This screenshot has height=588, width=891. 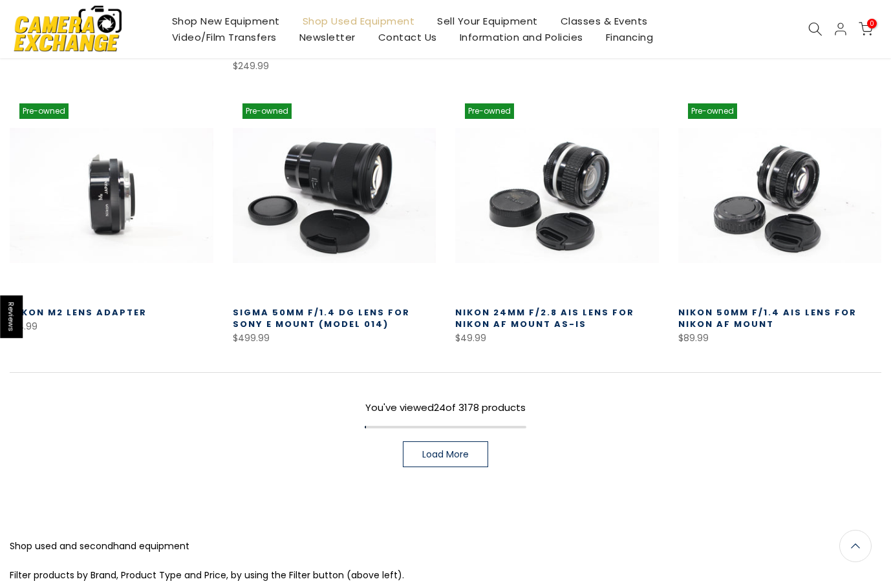 I want to click on a: Load More, so click(x=446, y=454).